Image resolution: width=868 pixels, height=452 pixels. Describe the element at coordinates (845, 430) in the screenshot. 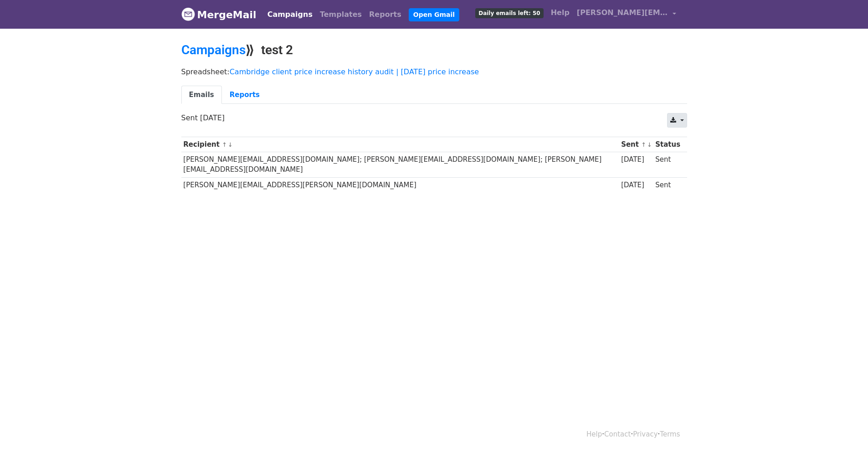

I see `div: Chat Widget` at that location.